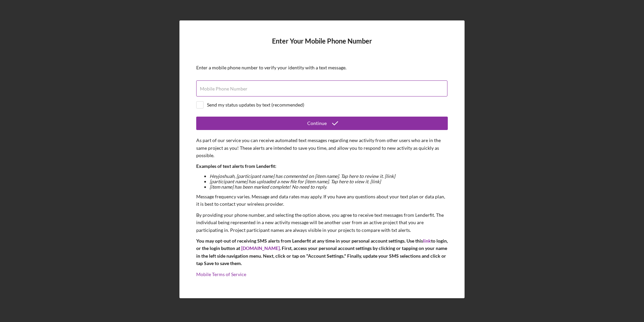  What do you see at coordinates (322, 222) in the screenshot?
I see `p: By providing your phone number, and selecting the option above, you agree to receive text message...` at bounding box center [322, 222].